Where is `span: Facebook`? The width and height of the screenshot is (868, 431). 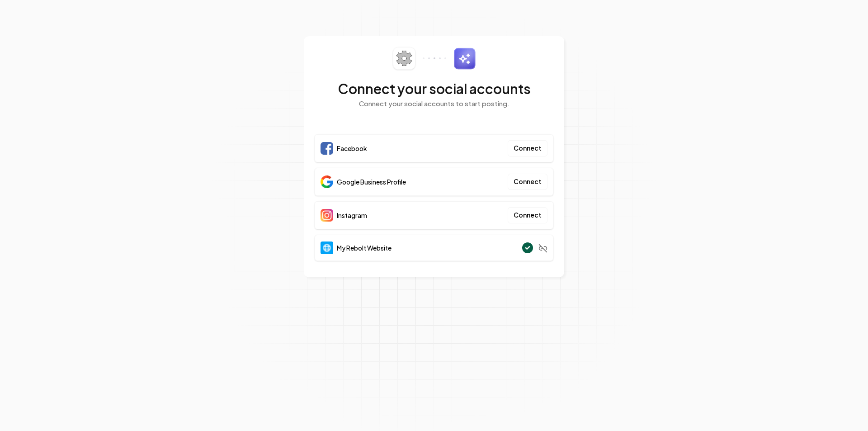
span: Facebook is located at coordinates (352, 148).